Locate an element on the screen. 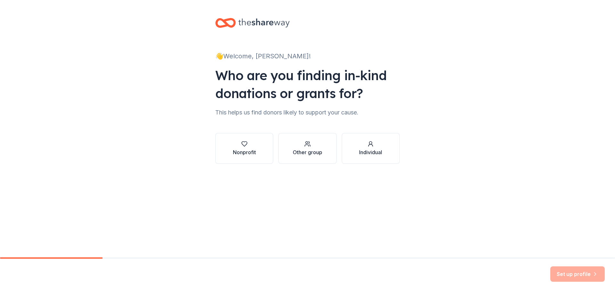 The height and width of the screenshot is (292, 615). button: Nonprofit is located at coordinates (244, 148).